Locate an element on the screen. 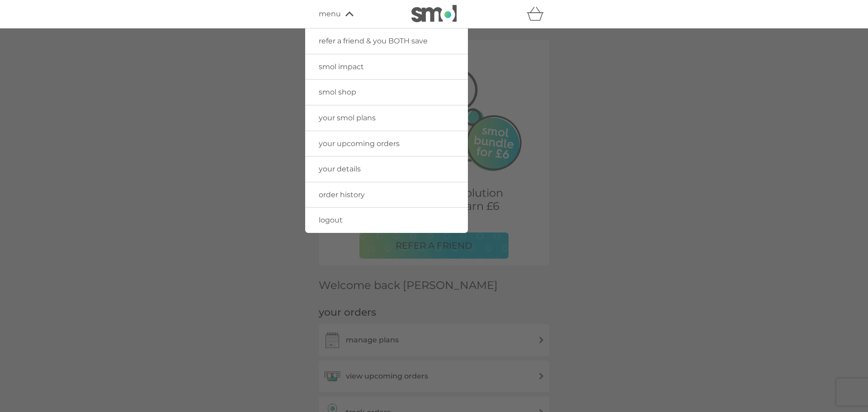  span: refer a friend & you BOTH save is located at coordinates (373, 41).